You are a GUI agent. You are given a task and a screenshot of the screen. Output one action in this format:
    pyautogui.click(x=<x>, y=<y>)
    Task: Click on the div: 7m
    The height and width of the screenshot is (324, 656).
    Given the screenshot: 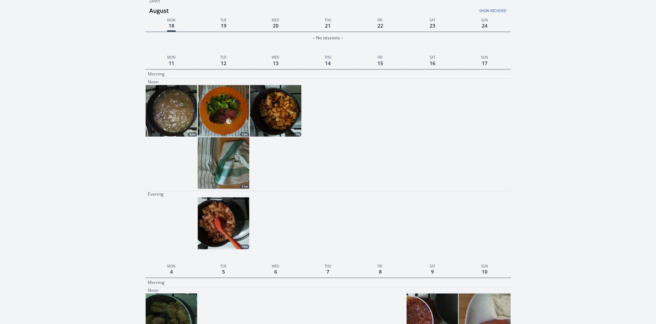 What is the action you would take?
    pyautogui.click(x=297, y=134)
    